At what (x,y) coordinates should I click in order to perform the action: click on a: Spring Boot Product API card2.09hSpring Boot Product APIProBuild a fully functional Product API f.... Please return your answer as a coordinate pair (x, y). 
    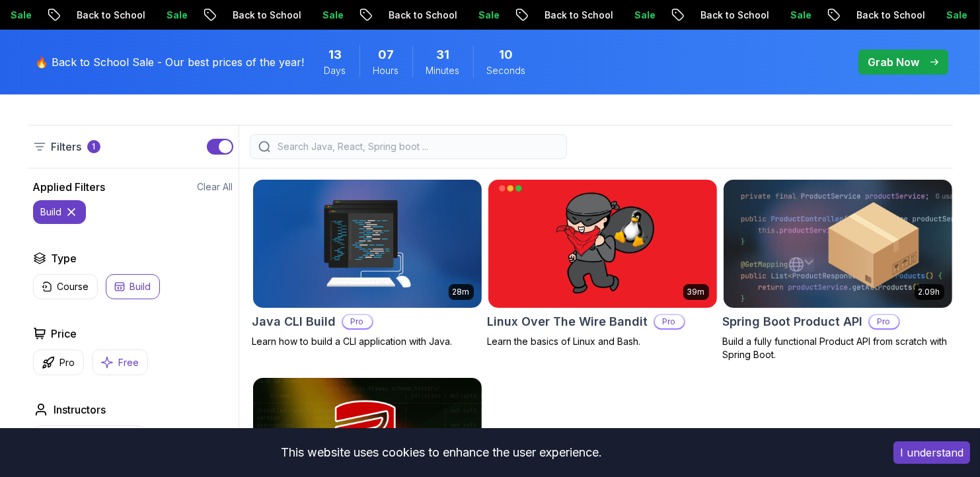
    Looking at the image, I should click on (837, 270).